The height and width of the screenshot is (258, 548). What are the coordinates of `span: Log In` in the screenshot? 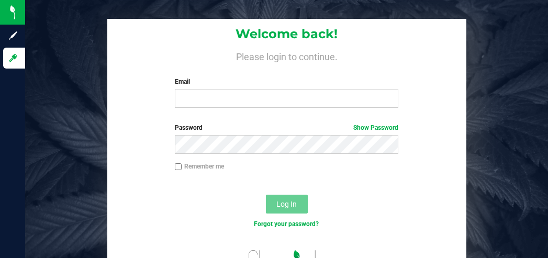 It's located at (286, 204).